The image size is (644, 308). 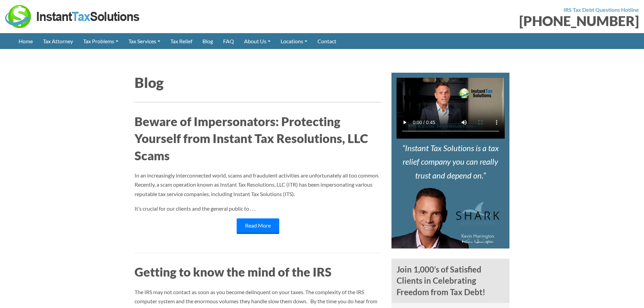 I want to click on h2: Beware of Impersonators: Protecting Yourself from Instant Tax Resolutions, LLC Scams, so click(x=258, y=138).